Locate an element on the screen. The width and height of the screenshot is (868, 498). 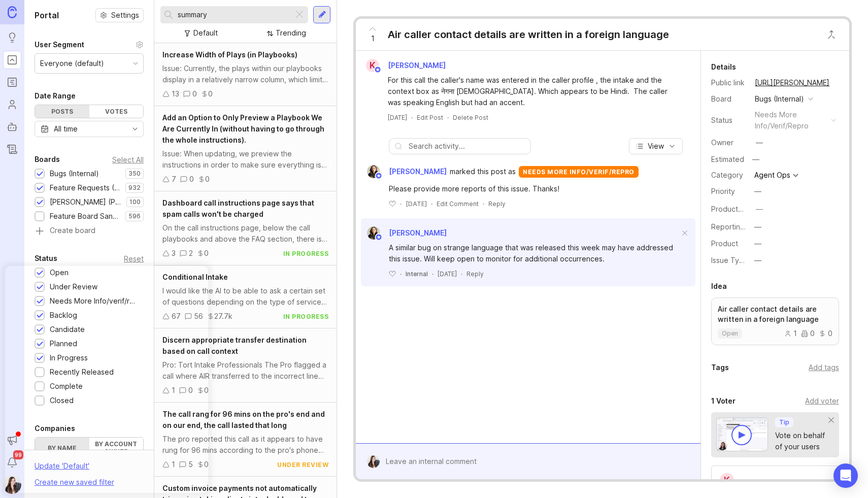
label: Reporting Team is located at coordinates (738, 227).